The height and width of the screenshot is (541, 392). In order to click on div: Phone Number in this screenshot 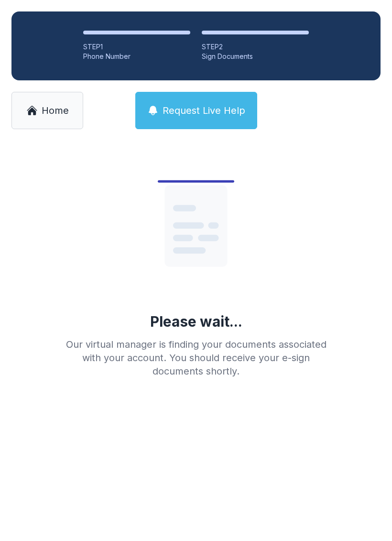, I will do `click(137, 56)`.